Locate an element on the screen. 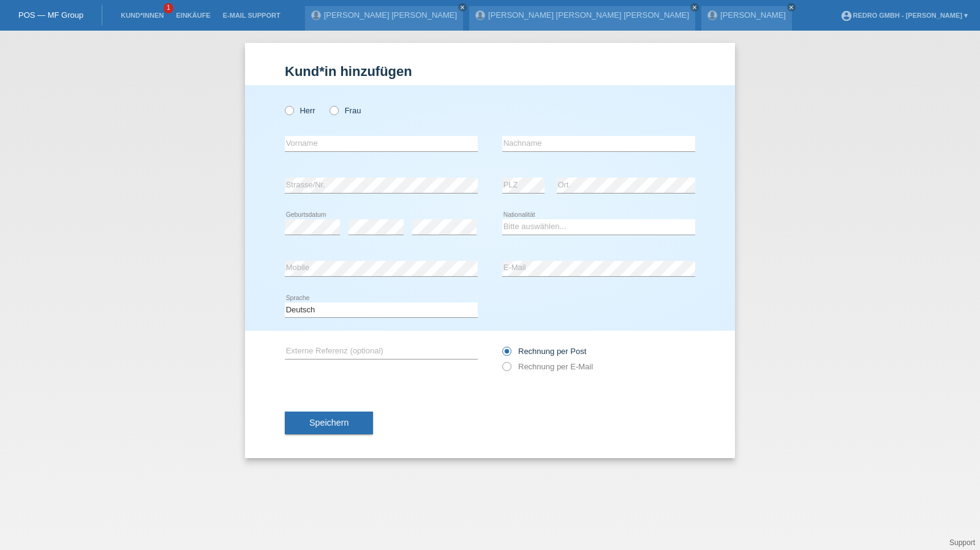 The image size is (980, 550). input: Rechnung per E-Mail is located at coordinates (506, 370).